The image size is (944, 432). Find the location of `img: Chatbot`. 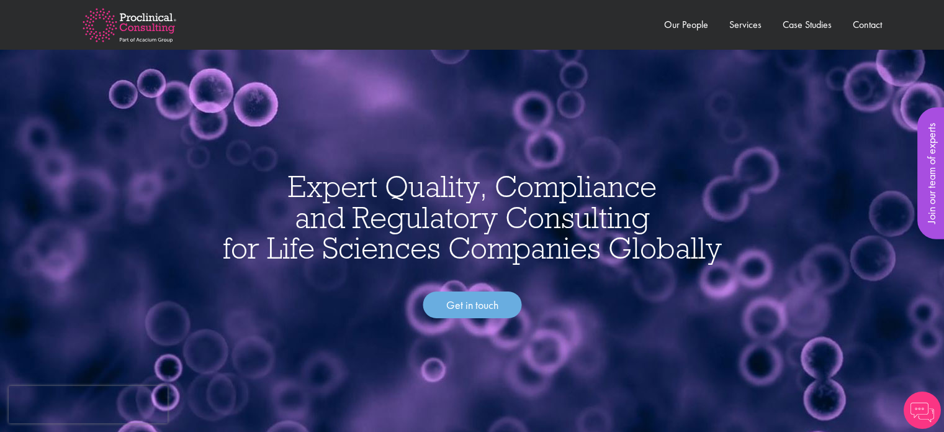

img: Chatbot is located at coordinates (923, 410).